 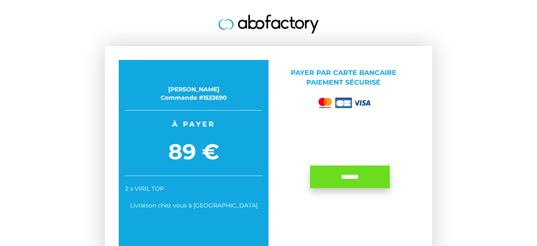 What do you see at coordinates (325, 103) in the screenshot?
I see `img: mastercard.png` at bounding box center [325, 103].